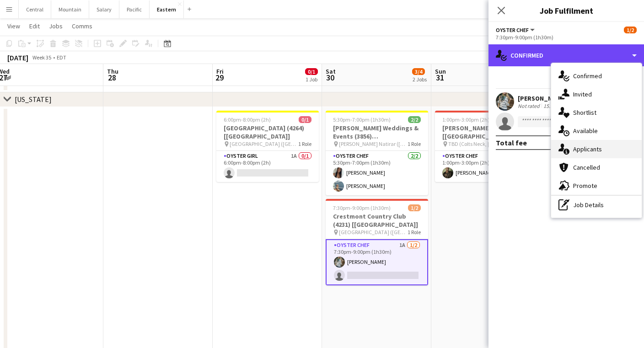 The width and height of the screenshot is (644, 348). I want to click on span: 28, so click(112, 77).